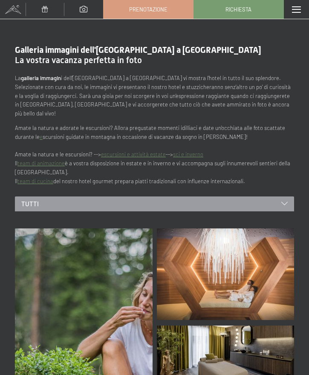 The height and width of the screenshot is (375, 309). What do you see at coordinates (78, 60) in the screenshot?
I see `span: La vostra vacanza perfetta in foto` at bounding box center [78, 60].